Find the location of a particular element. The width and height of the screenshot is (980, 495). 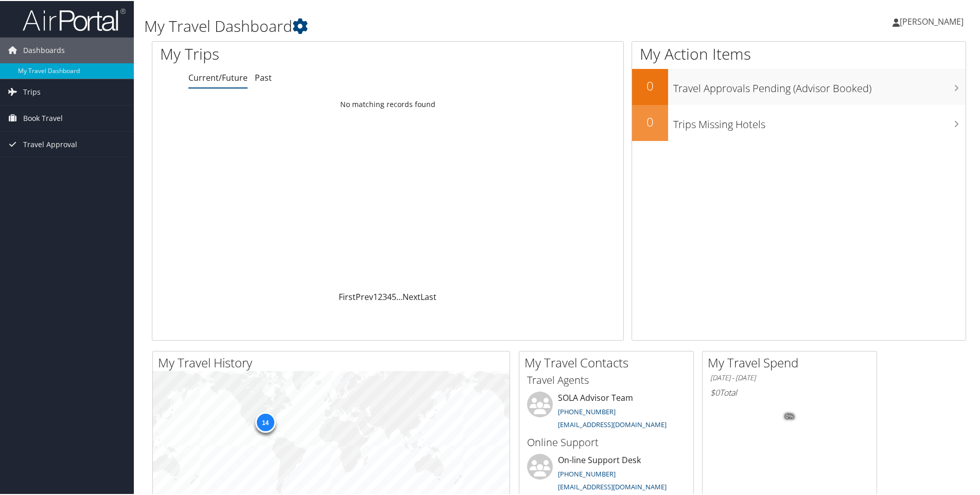

a: 4 is located at coordinates (389, 295).